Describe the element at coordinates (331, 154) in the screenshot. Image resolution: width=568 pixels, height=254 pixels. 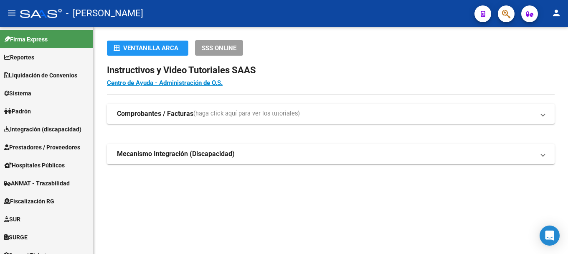
I see `mat-expansion-panel-header: Mecanismo Integración (Discapacidad)` at that location.